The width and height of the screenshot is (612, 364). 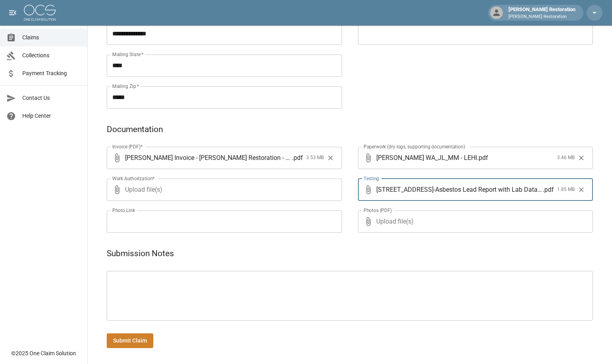 I want to click on label: Testing, so click(x=371, y=178).